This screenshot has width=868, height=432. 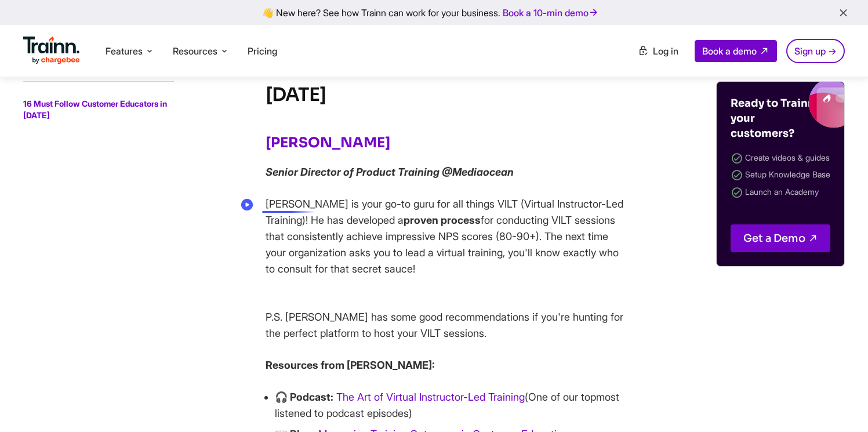 I want to click on div: 👋 New here? See how Trainn can work for your business., so click(x=434, y=12).